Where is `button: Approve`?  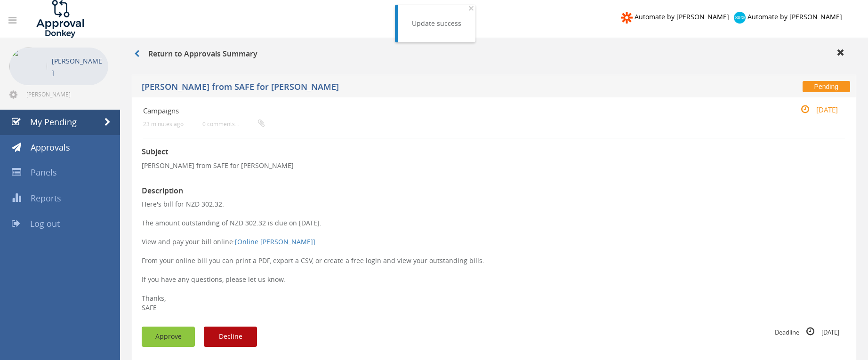
button: Approve is located at coordinates (168, 337).